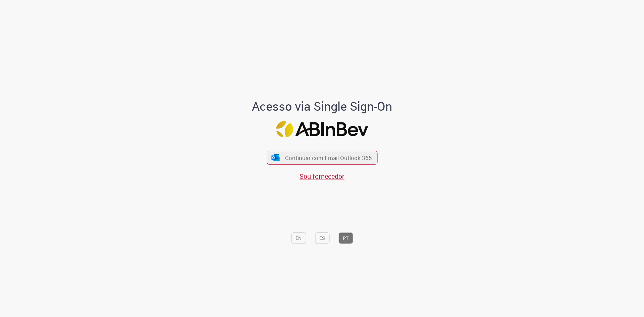  Describe the element at coordinates (322, 106) in the screenshot. I see `h1: Acesso via Single Sign-On` at that location.